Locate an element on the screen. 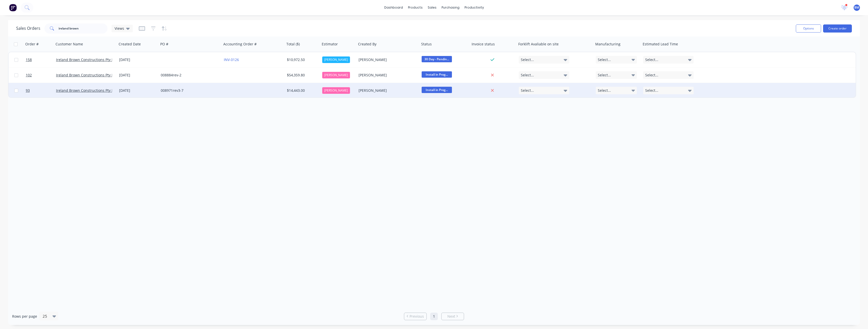 This screenshot has width=868, height=329. div: PO # is located at coordinates (164, 44).